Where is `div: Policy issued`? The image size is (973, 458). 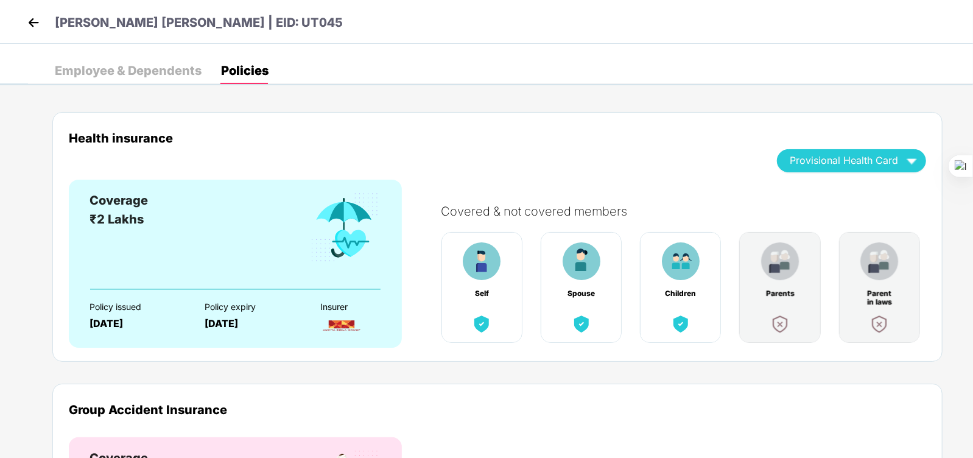
div: Policy issued is located at coordinates (136, 307).